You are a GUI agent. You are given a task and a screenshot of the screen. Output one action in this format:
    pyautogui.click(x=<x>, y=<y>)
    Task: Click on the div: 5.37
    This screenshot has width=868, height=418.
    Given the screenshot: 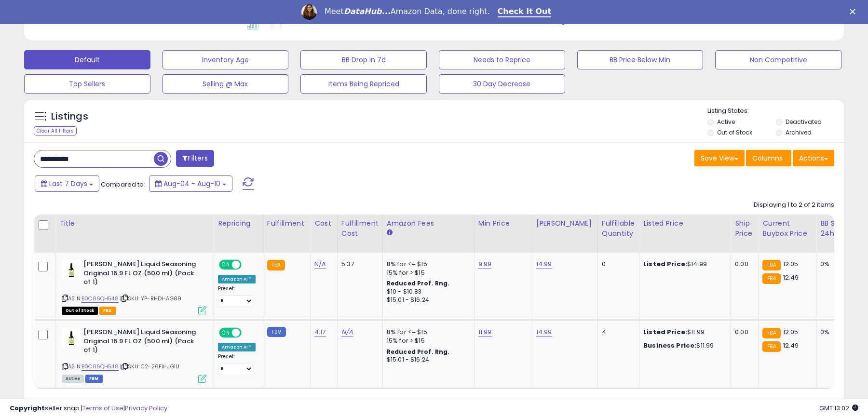 What is the action you would take?
    pyautogui.click(x=358, y=264)
    